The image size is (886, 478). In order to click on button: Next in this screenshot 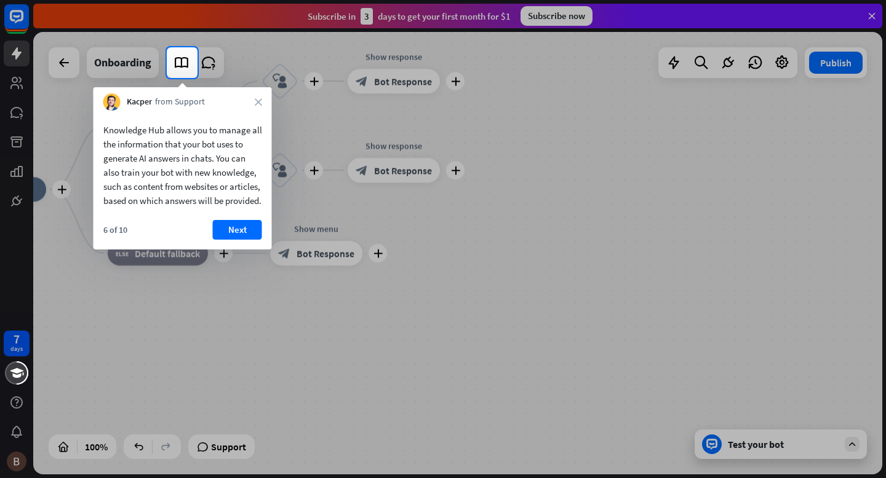, I will do `click(237, 230)`.